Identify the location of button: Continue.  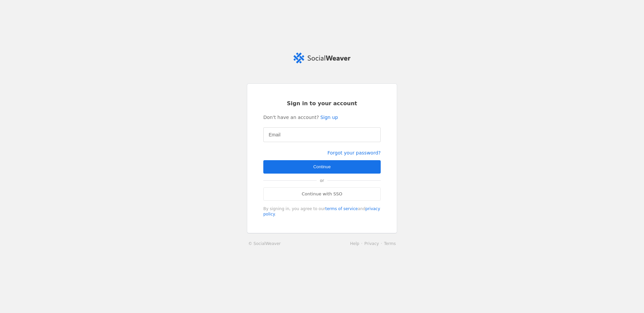
(322, 167).